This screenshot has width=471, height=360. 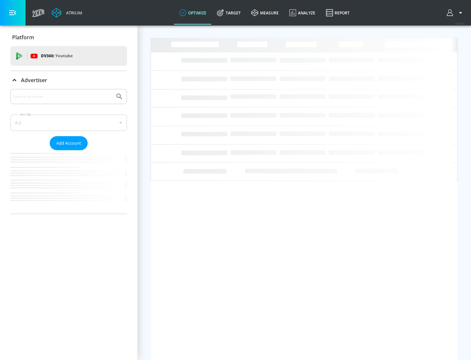 What do you see at coordinates (69, 123) in the screenshot?
I see `div: A-Z` at bounding box center [69, 123].